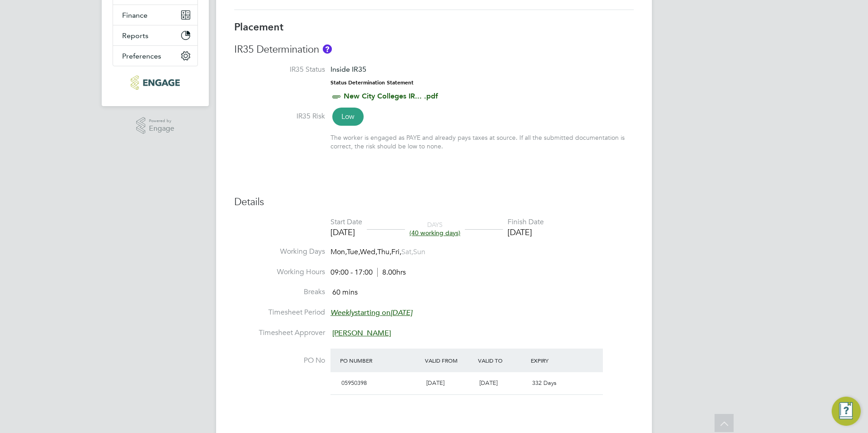 The image size is (868, 433). Describe the element at coordinates (280, 313) in the screenshot. I see `label: Timesheet Period` at that location.